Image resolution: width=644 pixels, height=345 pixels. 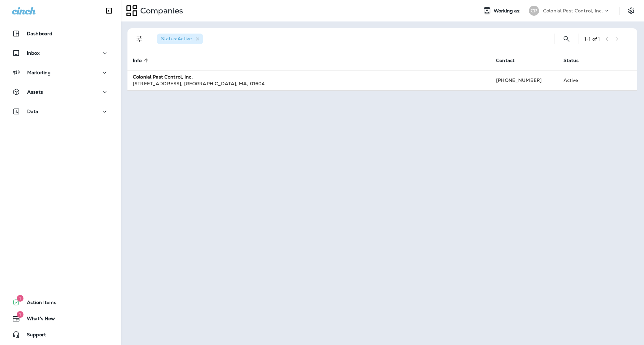 What do you see at coordinates (60, 53) in the screenshot?
I see `button: Inbox` at bounding box center [60, 53].